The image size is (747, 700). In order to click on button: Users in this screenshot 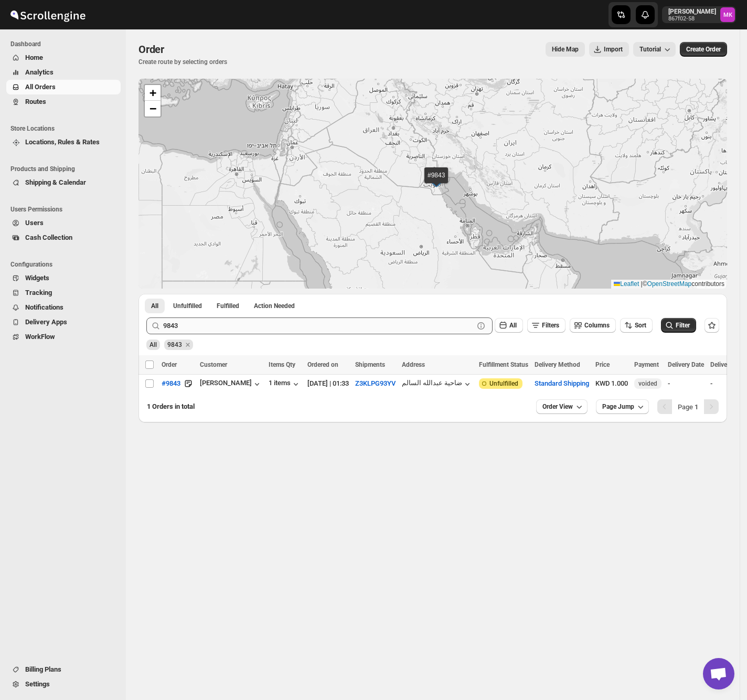, I will do `click(63, 223)`.